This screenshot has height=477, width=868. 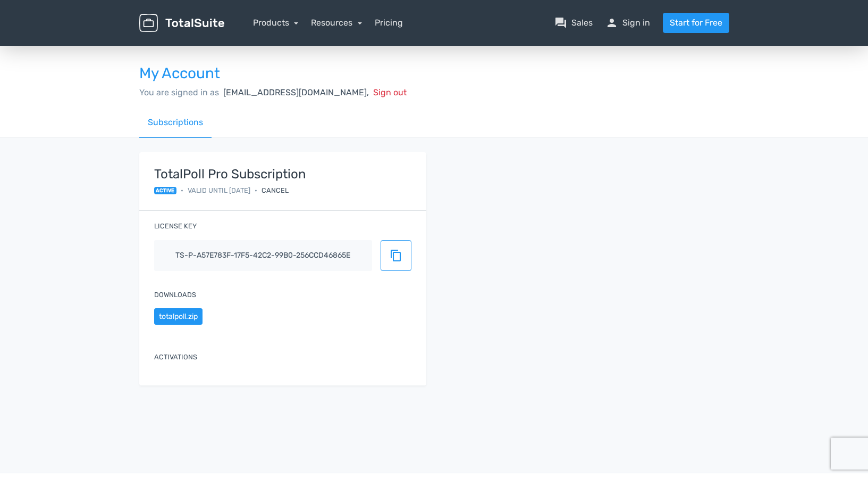 I want to click on strong: TotalPoll Pro Subscription, so click(x=230, y=174).